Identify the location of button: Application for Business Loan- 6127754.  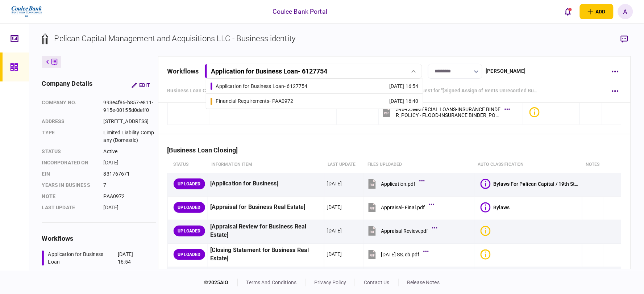
(314, 71).